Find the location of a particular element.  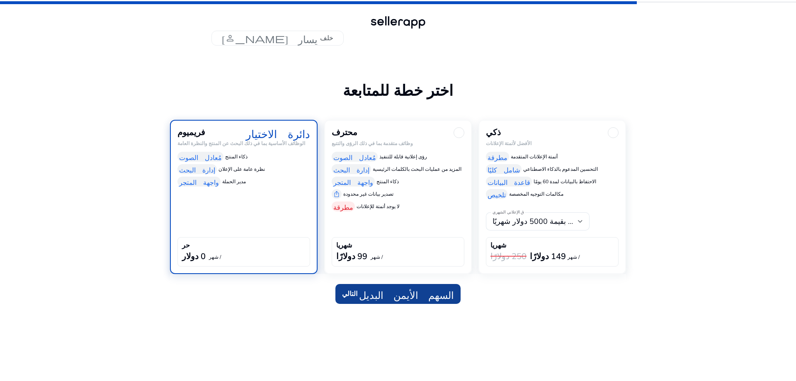

font: نظرة عامة على الإعلان is located at coordinates (242, 169).